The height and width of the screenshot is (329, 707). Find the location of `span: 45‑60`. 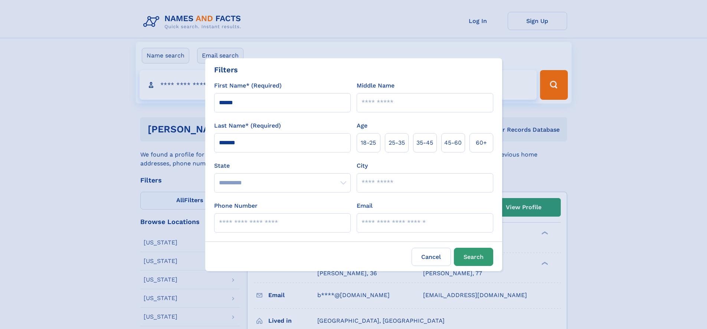

span: 45‑60 is located at coordinates (453, 143).